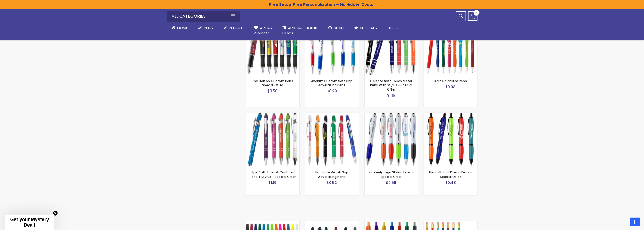 The height and width of the screenshot is (230, 644). What do you see at coordinates (391, 223) in the screenshot?
I see `a: Fiji Translucent Pen` at bounding box center [391, 223].